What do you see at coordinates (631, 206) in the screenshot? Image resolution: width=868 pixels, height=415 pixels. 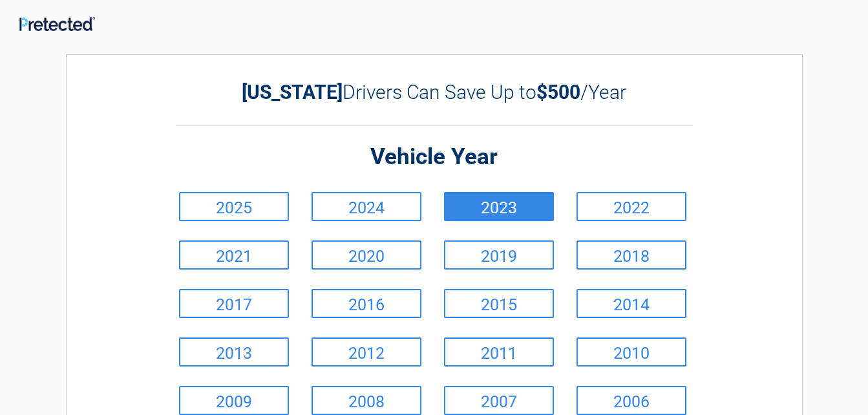 I see `a: 2022` at bounding box center [631, 206].